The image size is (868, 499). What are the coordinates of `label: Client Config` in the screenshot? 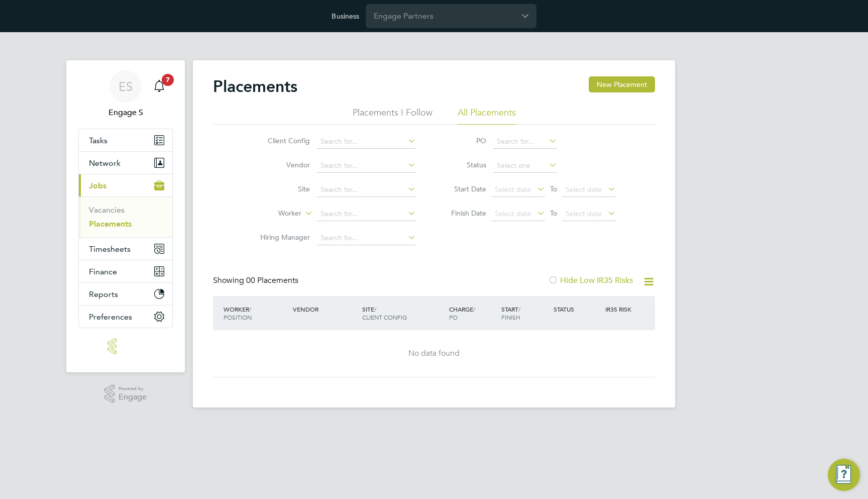 It's located at (281, 141).